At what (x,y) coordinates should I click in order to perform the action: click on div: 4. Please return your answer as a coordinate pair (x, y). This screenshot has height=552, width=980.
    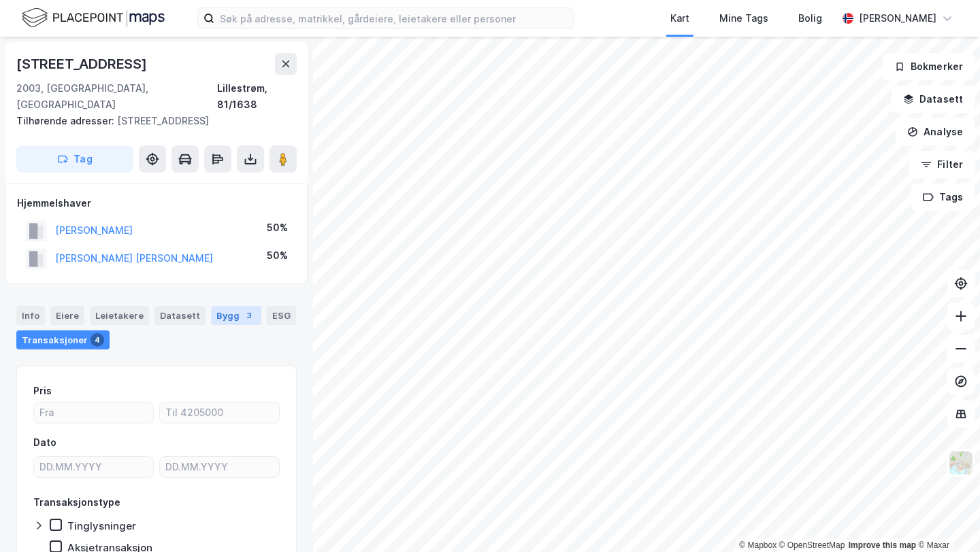
    Looking at the image, I should click on (97, 340).